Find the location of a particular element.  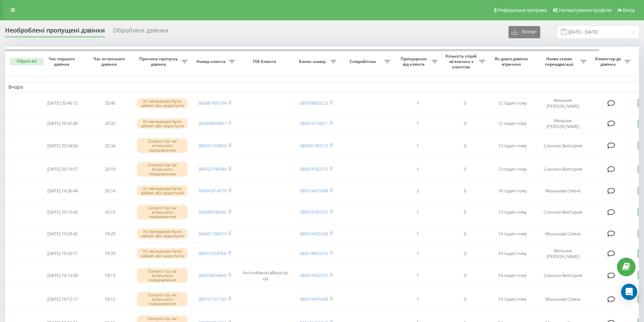

td: 20:15 is located at coordinates (110, 212).